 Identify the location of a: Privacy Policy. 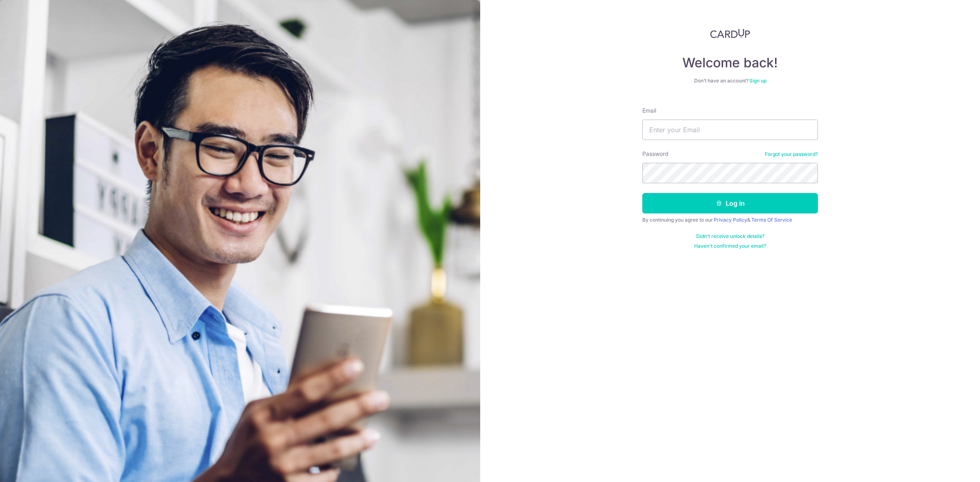
(730, 219).